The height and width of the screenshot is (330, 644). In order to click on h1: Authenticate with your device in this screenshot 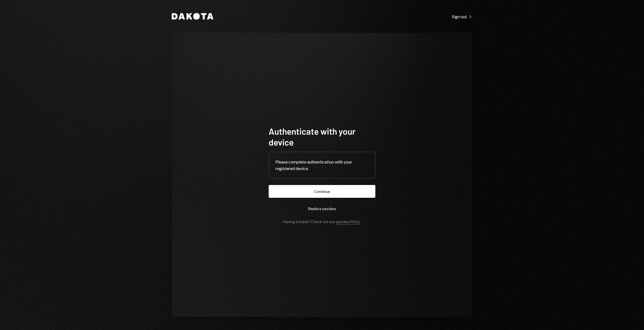, I will do `click(322, 136)`.